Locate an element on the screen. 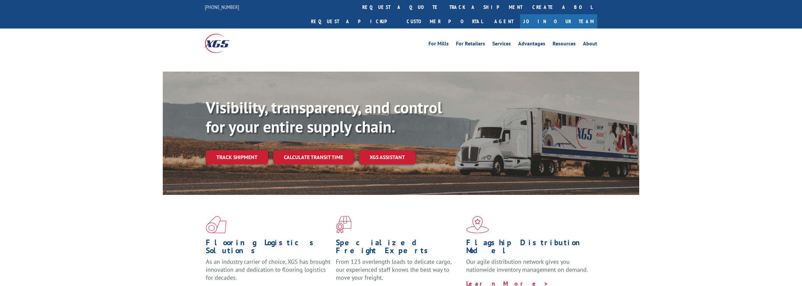 The image size is (802, 286). b: Visibility, transparency, and control for your entire supply chain. is located at coordinates (324, 117).